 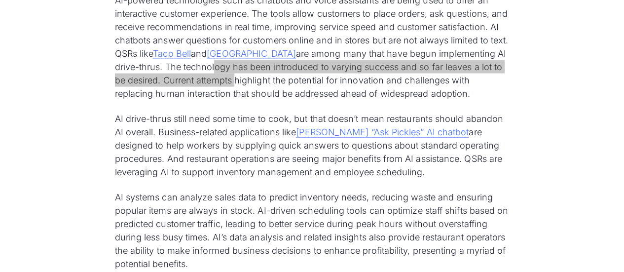 What do you see at coordinates (312, 145) in the screenshot?
I see `p: AI drive-thrus still need some time to cook, but that doesn’t mean restaurants should abandon AI ...` at bounding box center [312, 145].